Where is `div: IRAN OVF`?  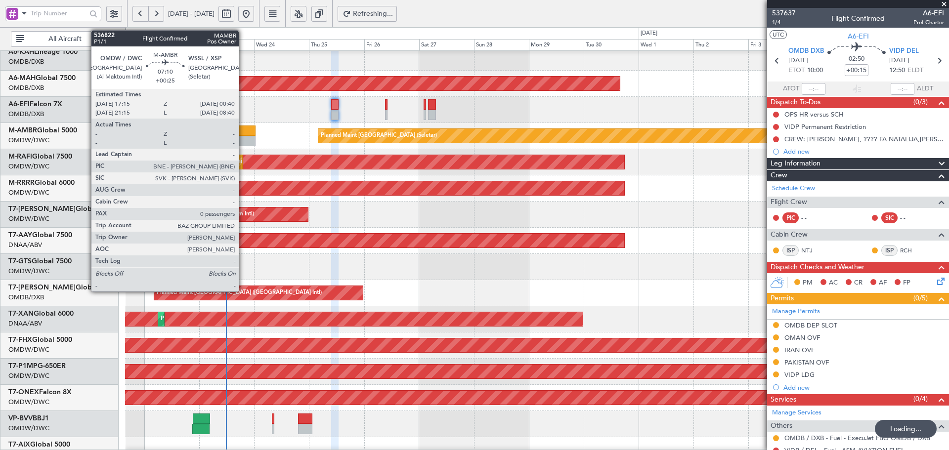
div: IRAN OVF is located at coordinates (799, 350).